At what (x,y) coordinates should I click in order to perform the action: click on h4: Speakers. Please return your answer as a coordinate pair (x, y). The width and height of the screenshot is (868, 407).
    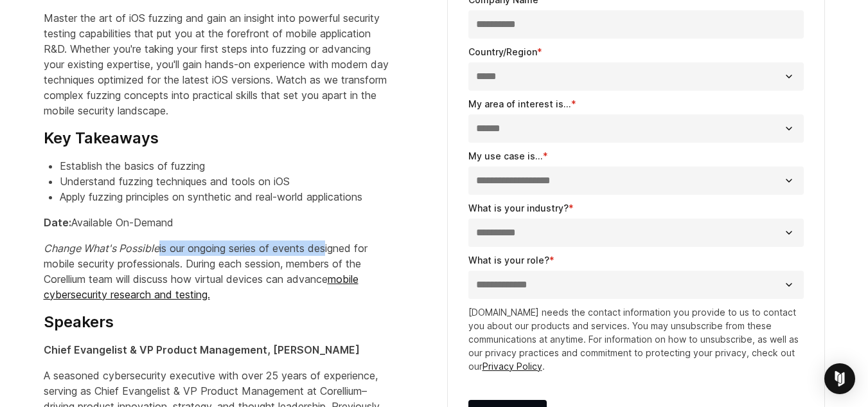
    Looking at the image, I should click on (218, 322).